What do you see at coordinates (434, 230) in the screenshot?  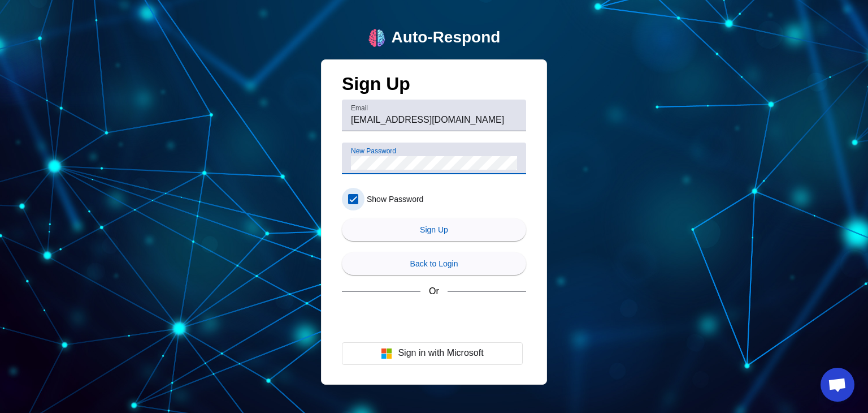 I see `button: Sign Up` at bounding box center [434, 230].